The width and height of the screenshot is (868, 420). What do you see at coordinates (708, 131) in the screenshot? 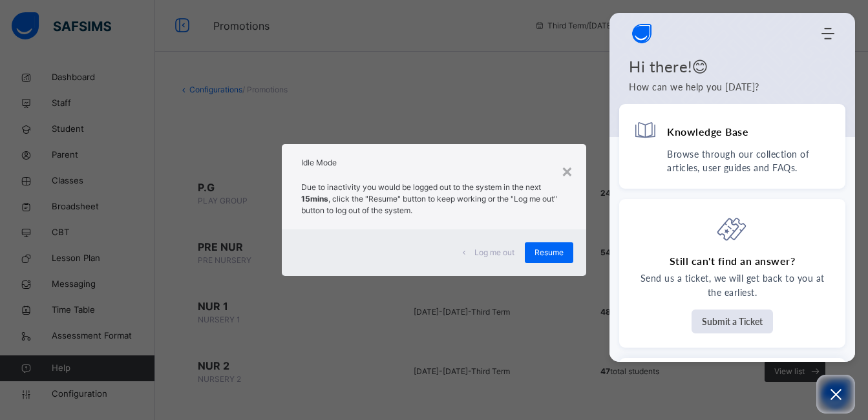
I see `h4: Knowledge Base` at bounding box center [708, 131].